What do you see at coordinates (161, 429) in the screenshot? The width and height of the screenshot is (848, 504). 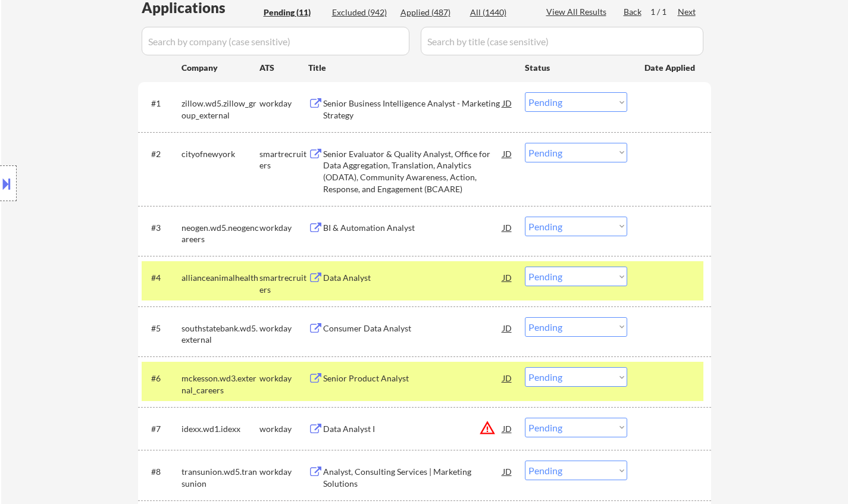 I see `div: #7` at bounding box center [161, 429].